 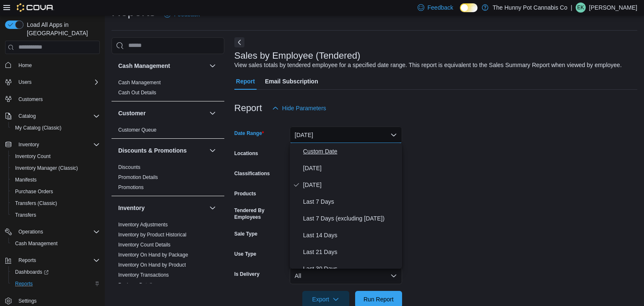 I want to click on span: Promotions, so click(x=131, y=188).